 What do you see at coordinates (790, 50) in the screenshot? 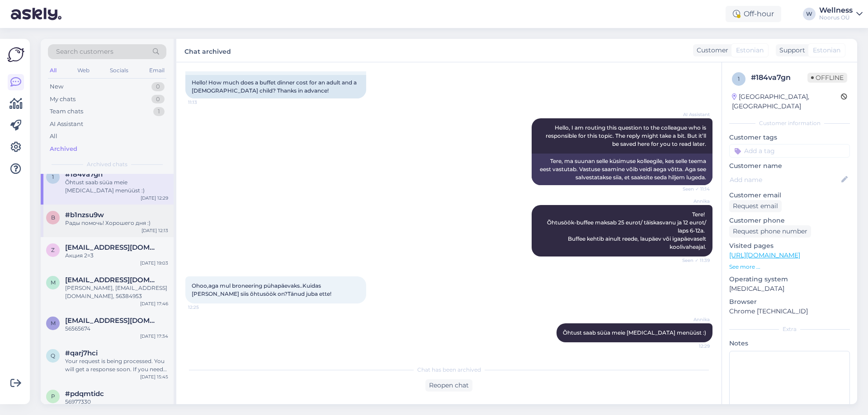
I see `div: Support` at bounding box center [790, 50].